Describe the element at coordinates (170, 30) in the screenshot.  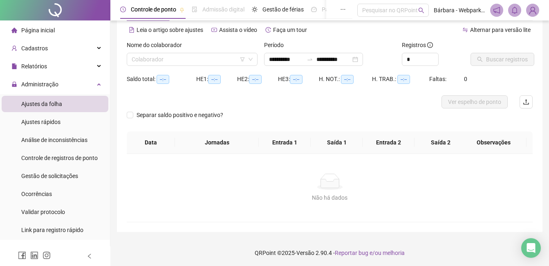
I see `span: Leia o artigo sobre ajustes` at that location.